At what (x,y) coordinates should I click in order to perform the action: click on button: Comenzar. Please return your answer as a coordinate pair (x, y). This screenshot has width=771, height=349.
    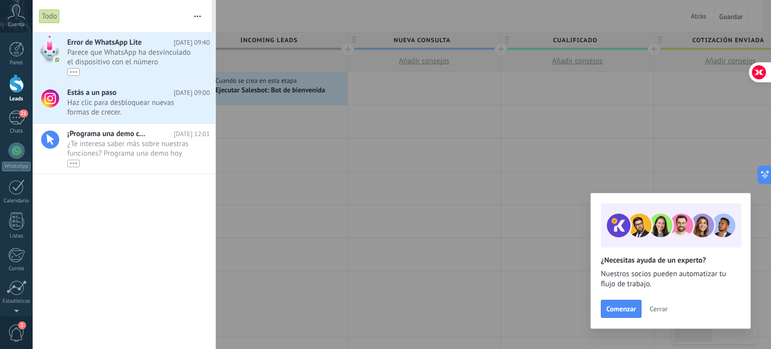
    Looking at the image, I should click on (621, 309).